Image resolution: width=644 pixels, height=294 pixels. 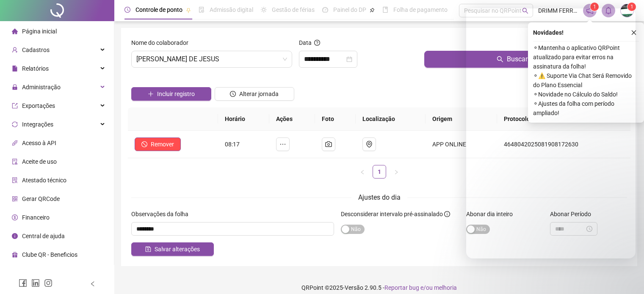 What do you see at coordinates (159, 10) in the screenshot?
I see `span: Controle de ponto` at bounding box center [159, 10].